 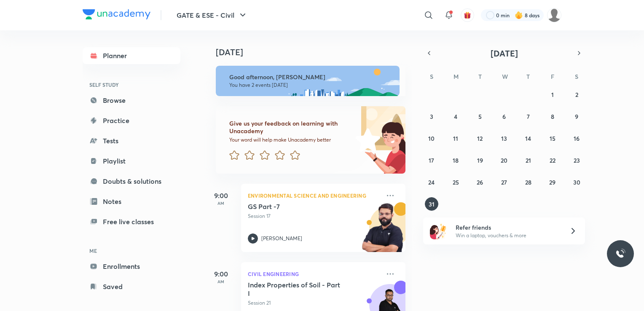 What do you see at coordinates (131, 100) in the screenshot?
I see `a: Browse` at bounding box center [131, 100].